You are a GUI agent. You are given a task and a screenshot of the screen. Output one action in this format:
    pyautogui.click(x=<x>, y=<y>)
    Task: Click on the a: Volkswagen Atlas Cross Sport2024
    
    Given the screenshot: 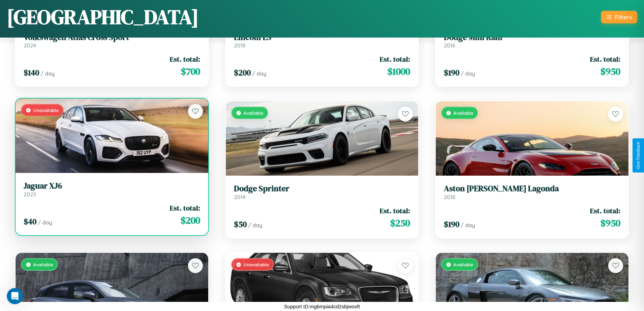 What is the action you would take?
    pyautogui.click(x=112, y=40)
    